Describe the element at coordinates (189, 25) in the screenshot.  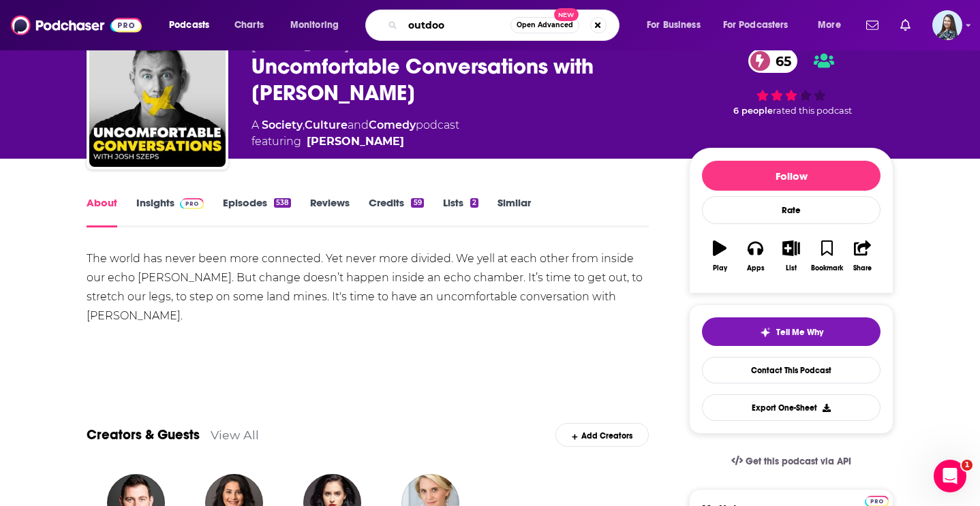
I see `span: Podcasts` at that location.